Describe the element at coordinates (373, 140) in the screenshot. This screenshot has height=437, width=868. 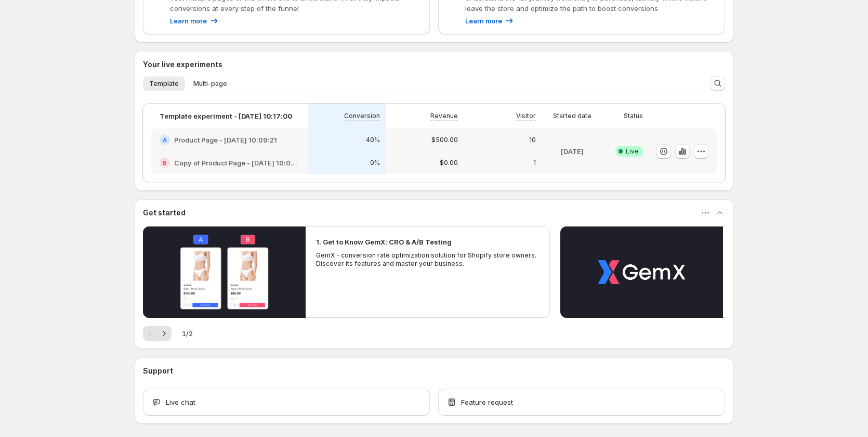
I see `p: 40%` at that location.